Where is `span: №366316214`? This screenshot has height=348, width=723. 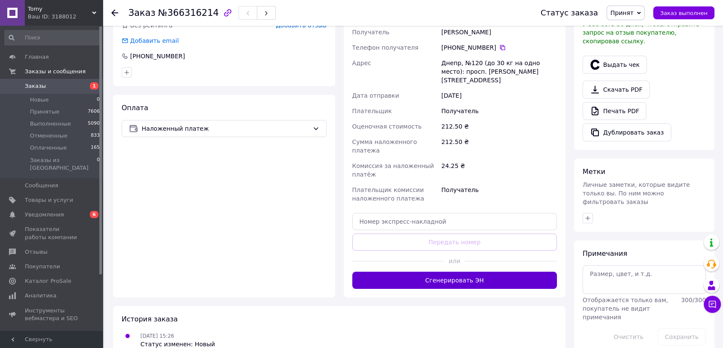 span: №366316214 is located at coordinates (188, 13).